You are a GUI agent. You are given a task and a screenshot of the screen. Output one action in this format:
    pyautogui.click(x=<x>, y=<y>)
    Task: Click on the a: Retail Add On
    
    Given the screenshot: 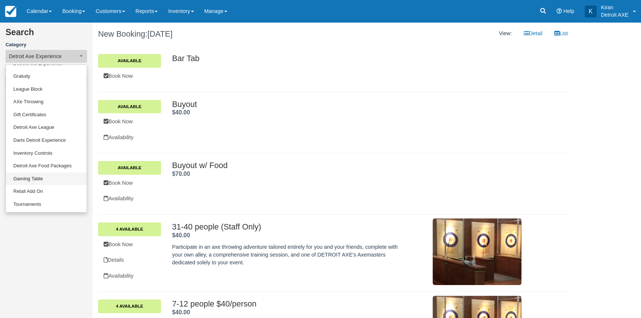 What is the action you would take?
    pyautogui.click(x=46, y=191)
    